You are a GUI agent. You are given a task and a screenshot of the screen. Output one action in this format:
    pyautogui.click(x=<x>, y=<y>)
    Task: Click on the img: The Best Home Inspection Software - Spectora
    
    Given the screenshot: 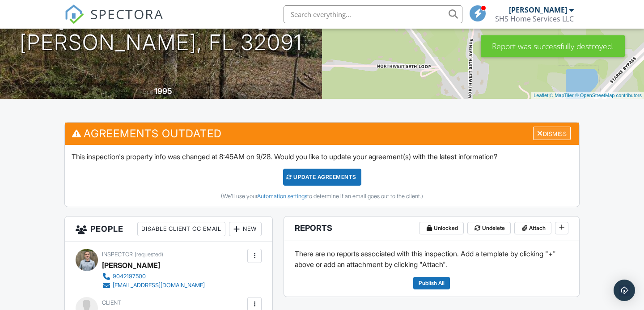 What is the action you would take?
    pyautogui.click(x=74, y=14)
    